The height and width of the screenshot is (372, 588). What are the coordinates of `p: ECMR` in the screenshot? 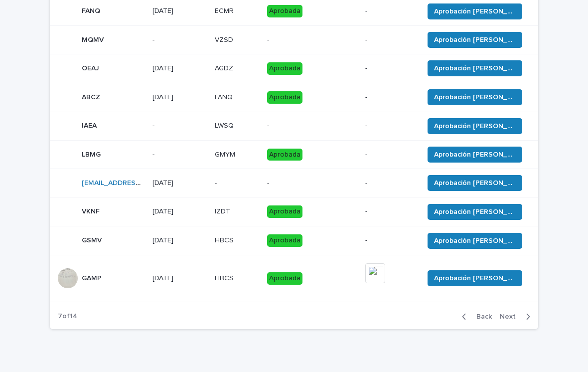 It's located at (226, 10).